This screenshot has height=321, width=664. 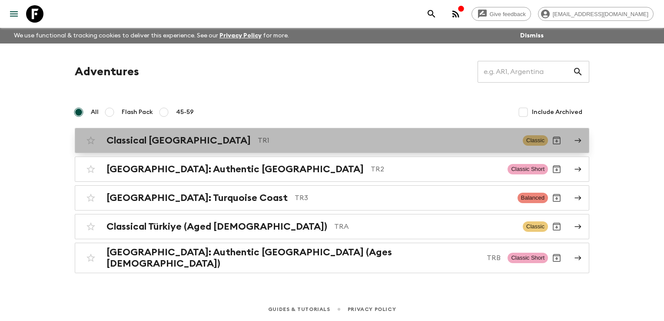 I want to click on p: TR1, so click(x=387, y=140).